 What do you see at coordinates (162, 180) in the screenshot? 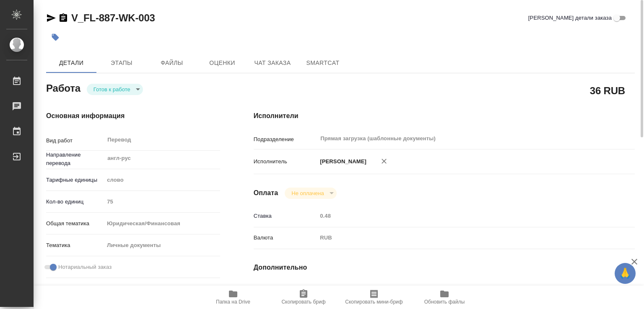
I see `div: слово` at bounding box center [162, 180].